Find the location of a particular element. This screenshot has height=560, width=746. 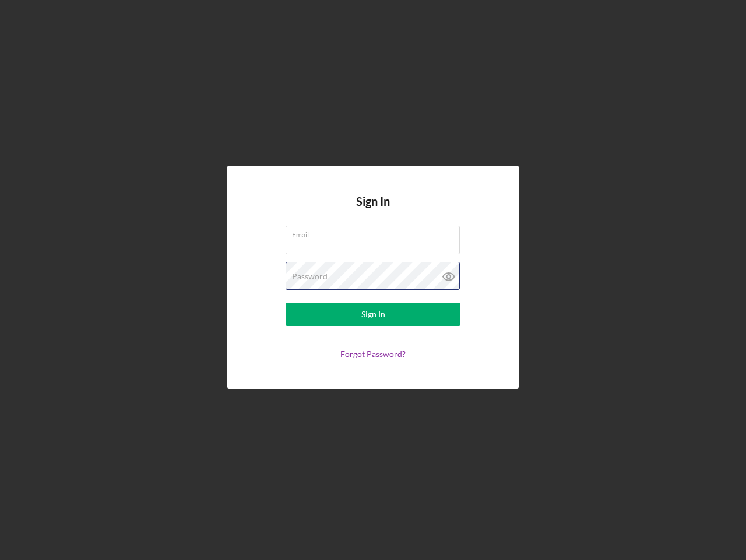

div: Sign In is located at coordinates (373, 314).